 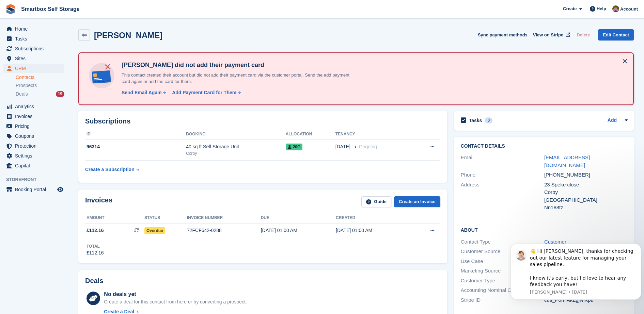 What do you see at coordinates (60, 189) in the screenshot?
I see `a: Preview store` at bounding box center [60, 189].